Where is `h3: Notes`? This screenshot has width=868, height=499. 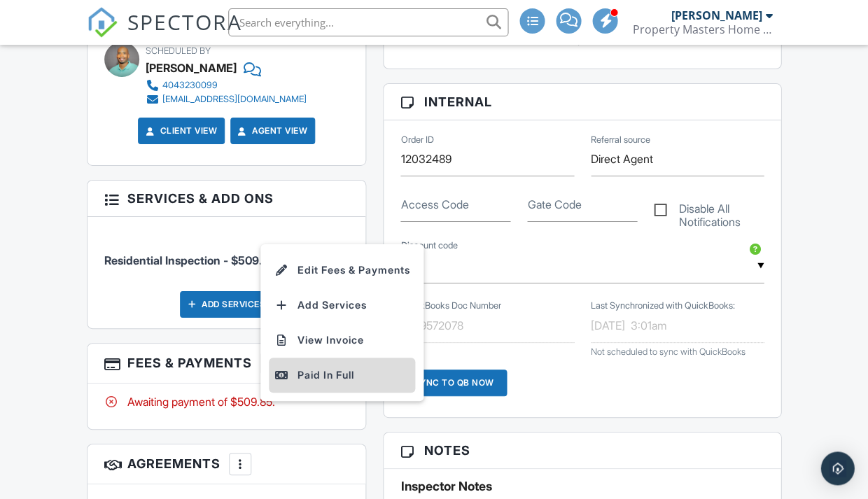
h3: Notes is located at coordinates (582, 451).